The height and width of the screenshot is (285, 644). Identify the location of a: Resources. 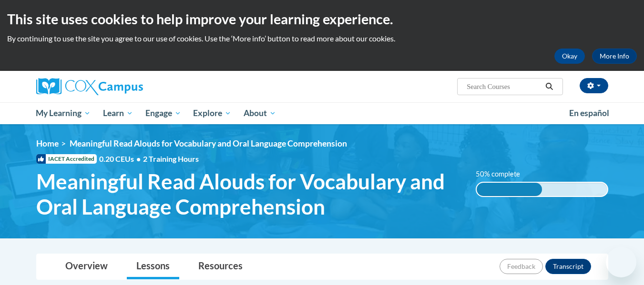
(220, 267).